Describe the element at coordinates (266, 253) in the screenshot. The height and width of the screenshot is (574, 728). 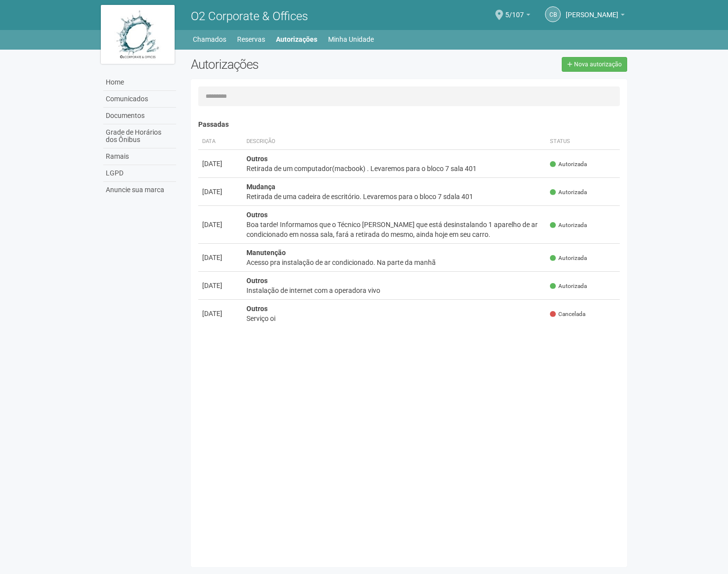
I see `strong: Manutenção` at that location.